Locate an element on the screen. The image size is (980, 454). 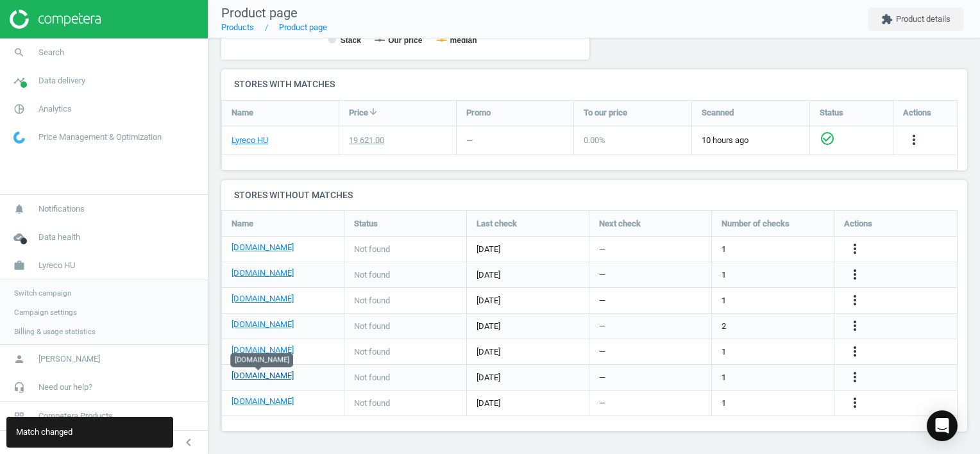
i: check_circle_outline is located at coordinates (828, 138).